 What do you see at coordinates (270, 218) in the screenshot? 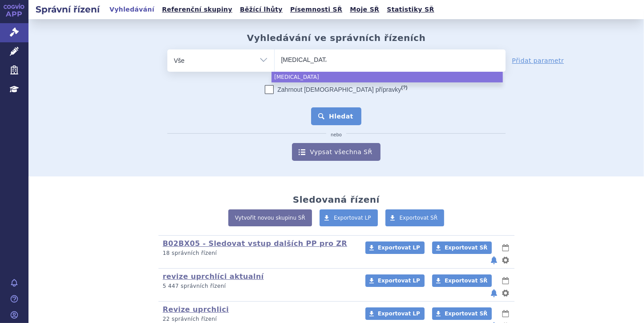
I see `a: Vytvořit novou skupinu SŘ` at bounding box center [270, 218].